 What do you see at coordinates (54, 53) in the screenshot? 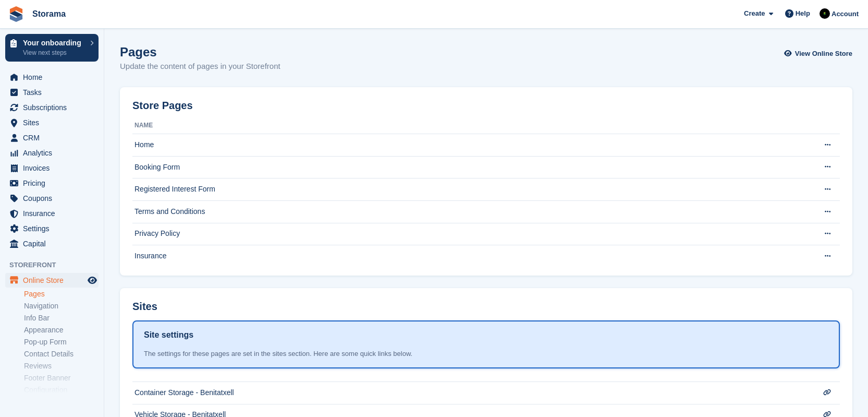
I see `p: View next steps` at bounding box center [54, 53].